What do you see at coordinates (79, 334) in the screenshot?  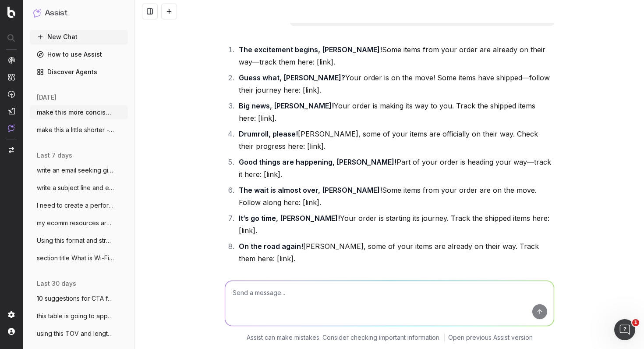 I see `button: using this TOV and length: Cold snap? No` at bounding box center [79, 334].